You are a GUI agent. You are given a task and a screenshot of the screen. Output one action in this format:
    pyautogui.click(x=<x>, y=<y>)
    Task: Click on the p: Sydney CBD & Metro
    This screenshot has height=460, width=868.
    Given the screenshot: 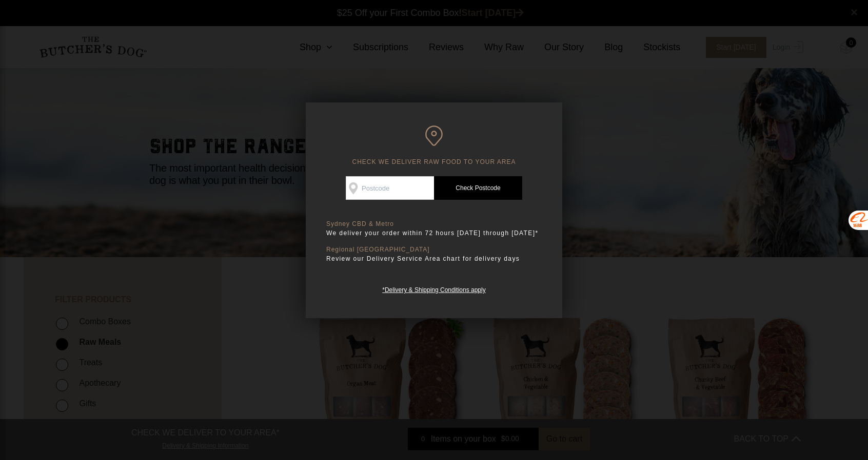 What is the action you would take?
    pyautogui.click(x=434, y=224)
    